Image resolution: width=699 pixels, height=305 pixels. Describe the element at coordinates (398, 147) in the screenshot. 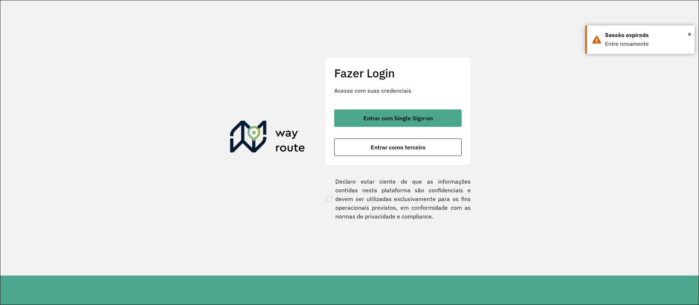

I see `span: Entrar como terceiro` at that location.